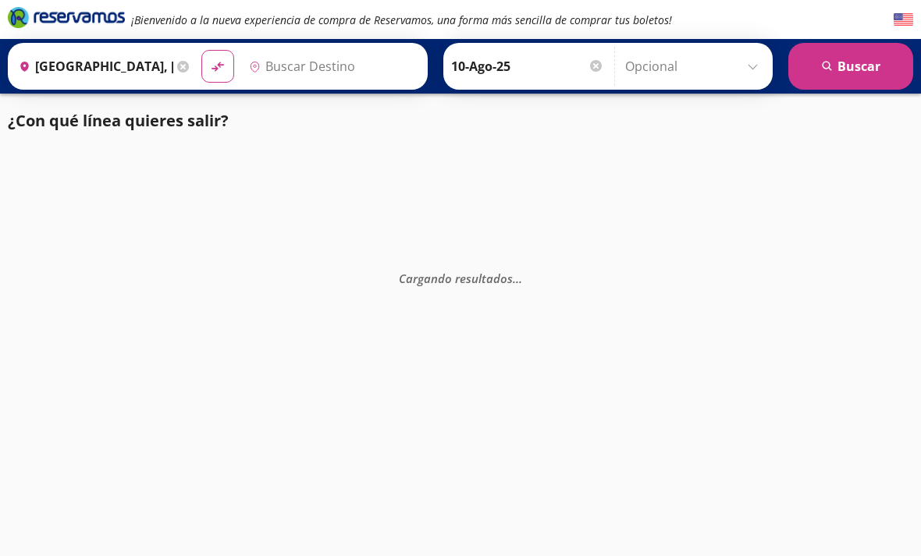 The width and height of the screenshot is (921, 556). What do you see at coordinates (66, 17) in the screenshot?
I see `i: Brand Logo` at bounding box center [66, 17].